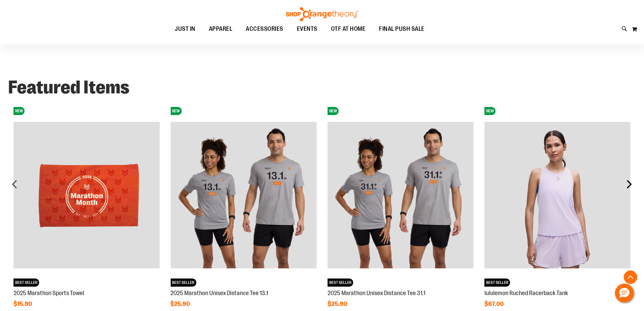  What do you see at coordinates (402, 29) in the screenshot?
I see `a: FINAL PUSH SALE` at bounding box center [402, 29].